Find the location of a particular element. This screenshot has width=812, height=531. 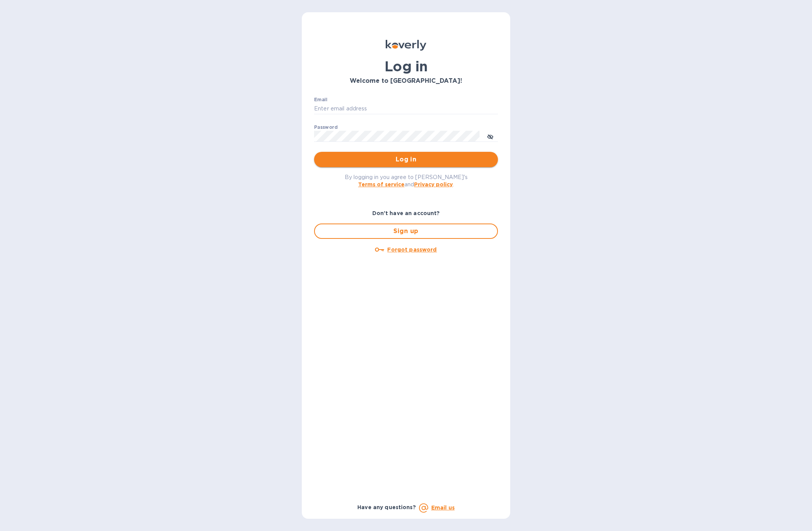

span: Sign up is located at coordinates (406, 231).